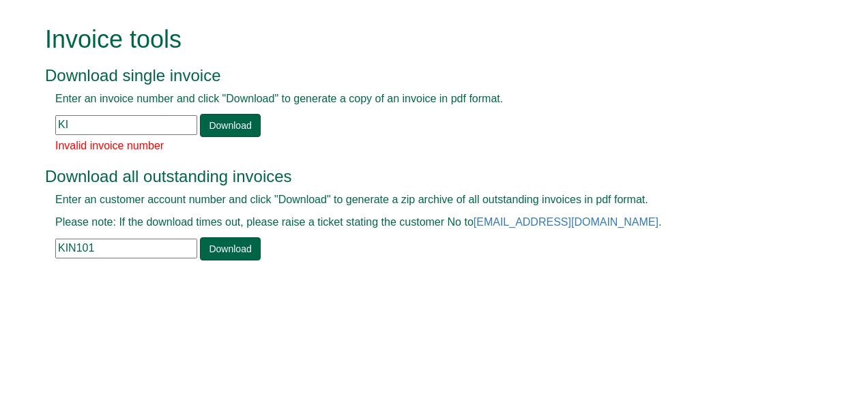 This screenshot has width=868, height=405. What do you see at coordinates (418, 200) in the screenshot?
I see `p: Enter an customer account number and click "Download" to generate a zip archive of all outstandin...` at bounding box center [418, 200].